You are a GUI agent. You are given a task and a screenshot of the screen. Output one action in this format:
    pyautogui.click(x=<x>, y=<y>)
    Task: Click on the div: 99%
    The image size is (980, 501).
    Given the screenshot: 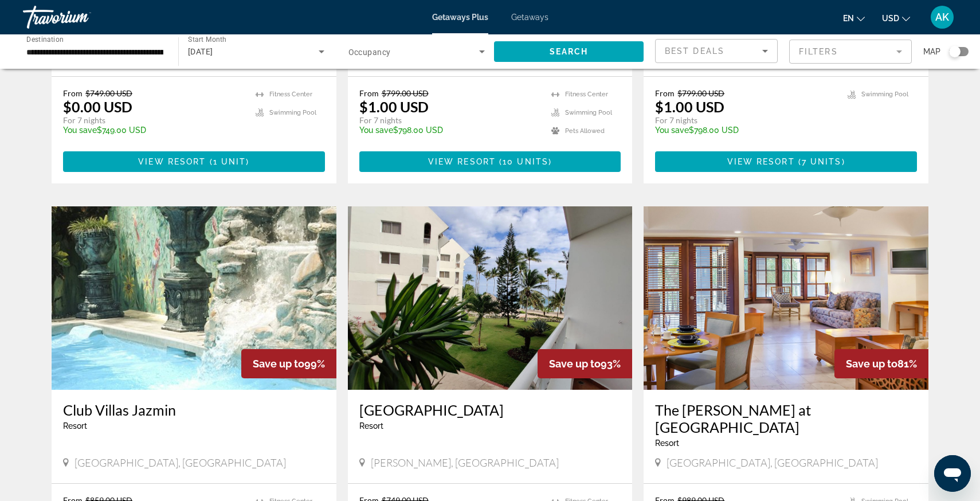 What is the action you would take?
    pyautogui.click(x=289, y=363)
    